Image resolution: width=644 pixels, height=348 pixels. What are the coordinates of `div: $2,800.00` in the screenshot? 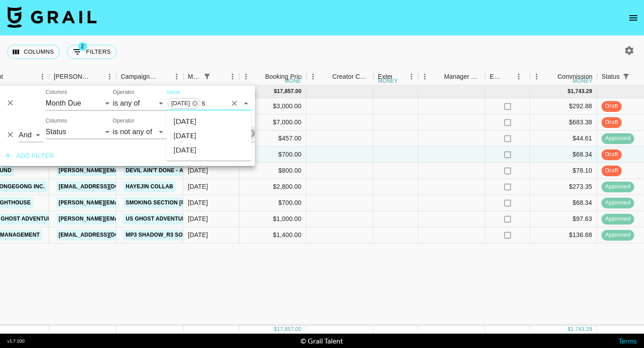 It's located at (273, 187).